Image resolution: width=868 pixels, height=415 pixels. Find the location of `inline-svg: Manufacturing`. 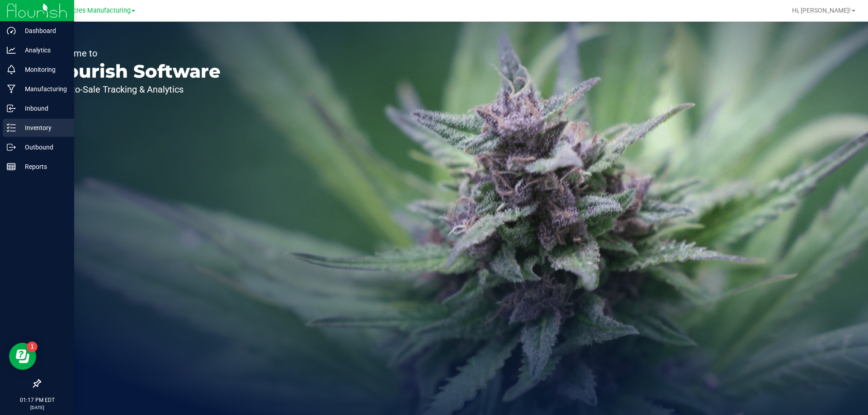

inline-svg: Manufacturing is located at coordinates (11, 89).